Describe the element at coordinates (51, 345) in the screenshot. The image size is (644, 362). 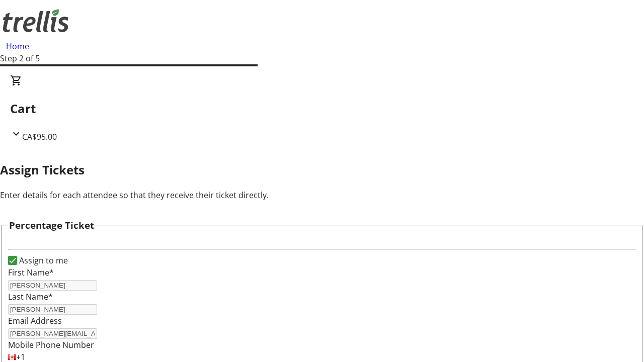
I see `label: Mobile Phone Number` at that location.